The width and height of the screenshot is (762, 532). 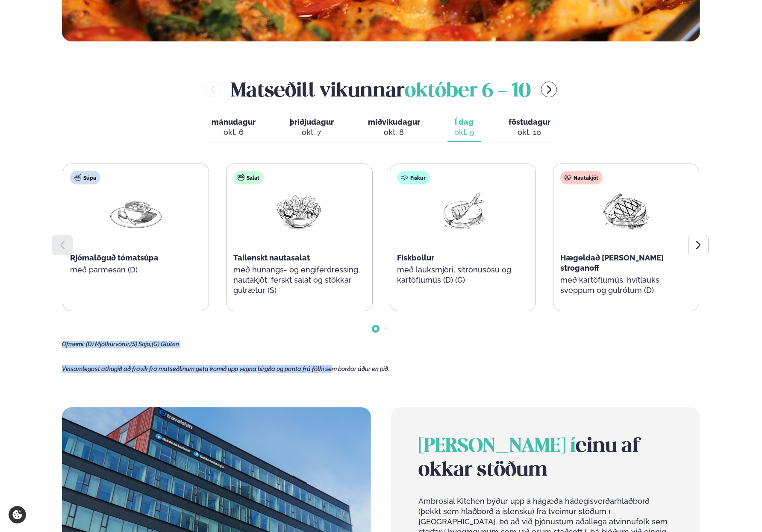 I want to click on span: miðvikudagur, so click(x=394, y=121).